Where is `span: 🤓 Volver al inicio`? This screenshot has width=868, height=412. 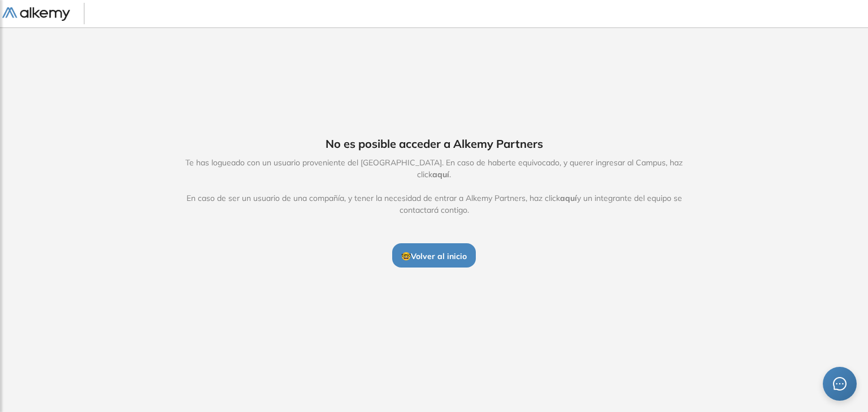
span: 🤓 Volver al inicio is located at coordinates (434, 256).